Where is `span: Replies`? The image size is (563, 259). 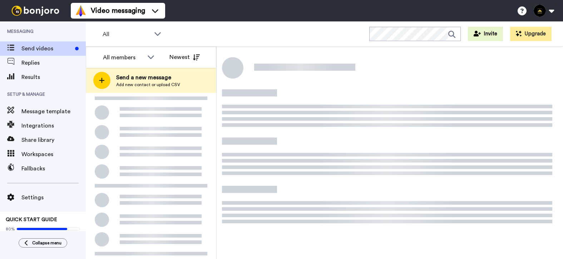
span: Replies is located at coordinates (54, 63).